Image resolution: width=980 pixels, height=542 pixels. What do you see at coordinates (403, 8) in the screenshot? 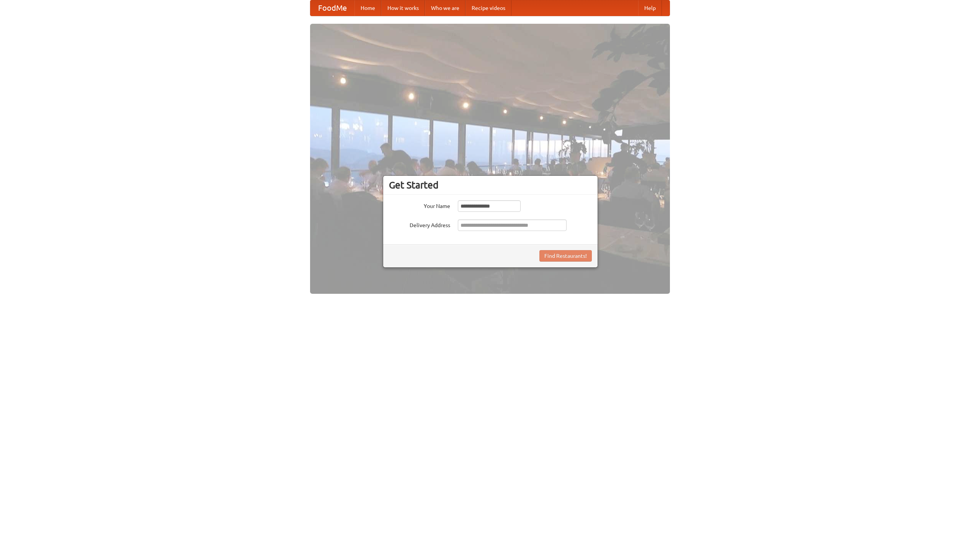
I see `a: How it works` at bounding box center [403, 8].